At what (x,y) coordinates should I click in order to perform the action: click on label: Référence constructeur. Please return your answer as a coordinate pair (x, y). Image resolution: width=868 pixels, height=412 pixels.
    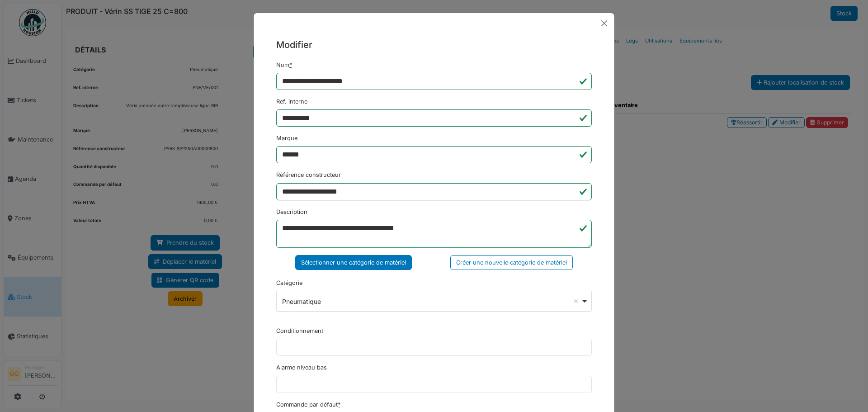
    Looking at the image, I should click on (308, 174).